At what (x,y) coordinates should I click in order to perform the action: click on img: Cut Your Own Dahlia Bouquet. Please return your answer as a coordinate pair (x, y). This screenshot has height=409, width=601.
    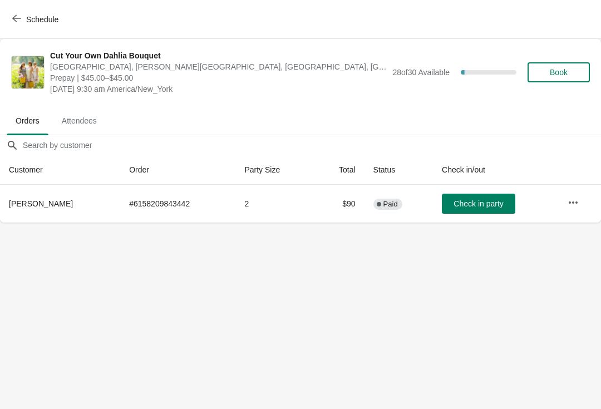
    Looking at the image, I should click on (28, 72).